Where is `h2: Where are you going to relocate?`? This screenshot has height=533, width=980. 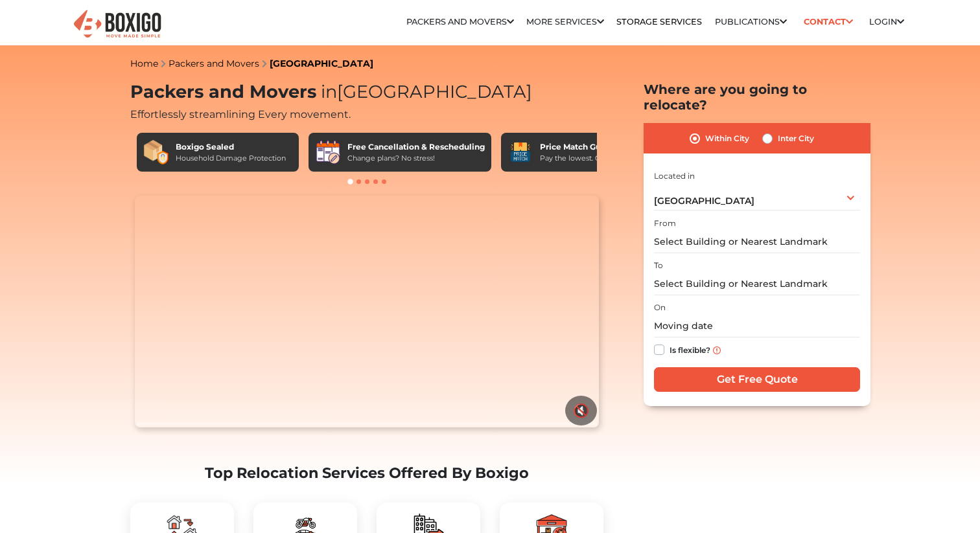 h2: Where are you going to relocate? is located at coordinates (757, 97).